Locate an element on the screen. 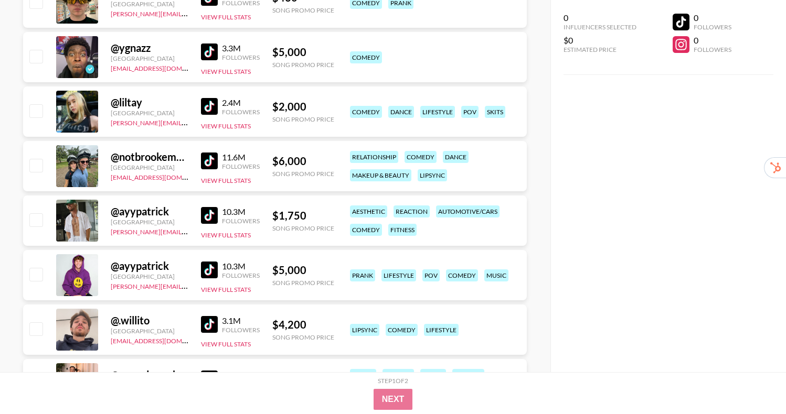 This screenshot has width=786, height=414. div: skits is located at coordinates (495, 112).